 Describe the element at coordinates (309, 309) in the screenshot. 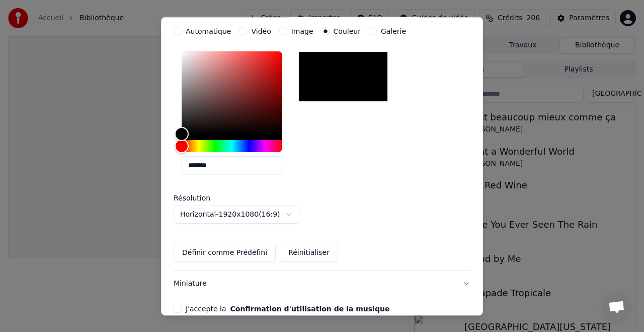

I see `button: J'accepte la` at that location.